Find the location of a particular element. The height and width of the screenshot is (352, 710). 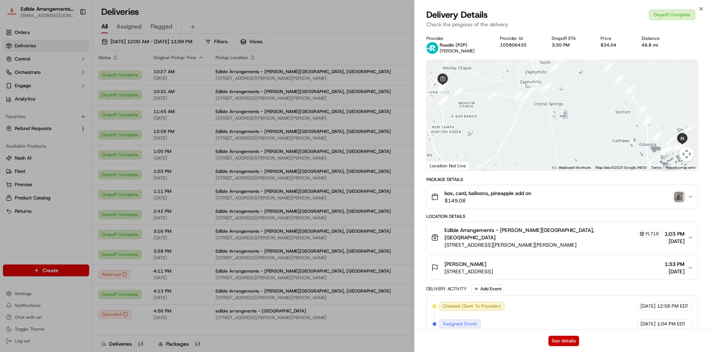

a: Report a map error is located at coordinates (681, 168).